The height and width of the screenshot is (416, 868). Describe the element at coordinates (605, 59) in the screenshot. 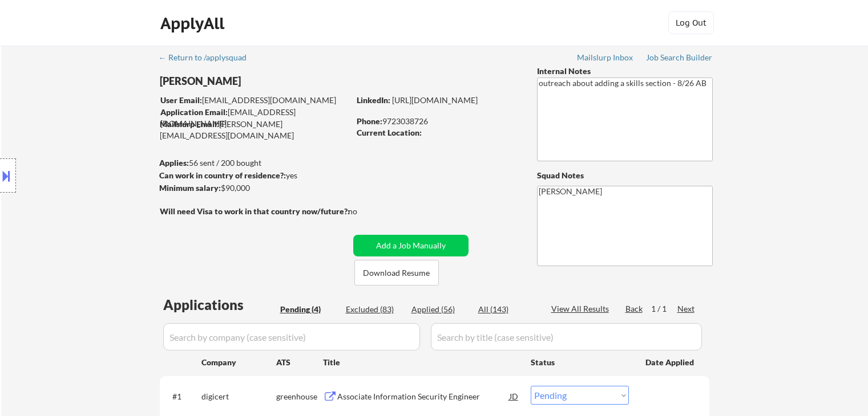

I see `a: Mailslurp Inbox` at that location.